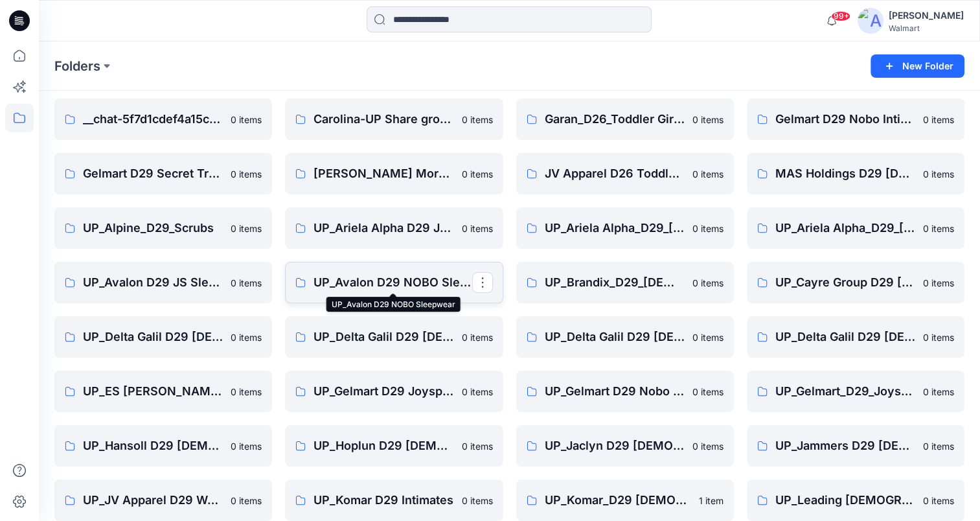 This screenshot has width=980, height=521. What do you see at coordinates (383, 228) in the screenshot?
I see `p: UP_Ariela Alpha D29 Joyspun Daywear` at bounding box center [383, 228].